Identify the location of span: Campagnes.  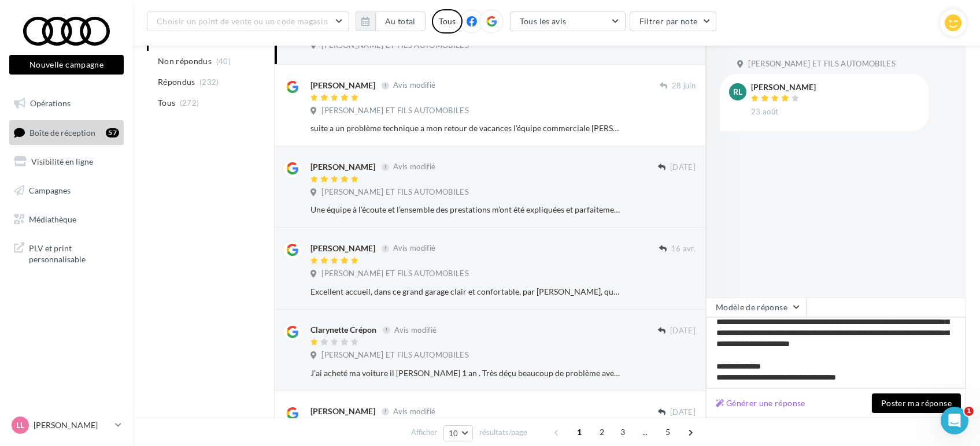
(50, 190).